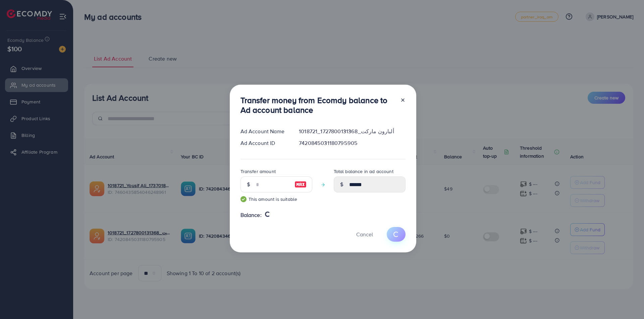 The width and height of the screenshot is (644, 319). What do you see at coordinates (276, 199) in the screenshot?
I see `small: This amount is suitable` at bounding box center [276, 199].